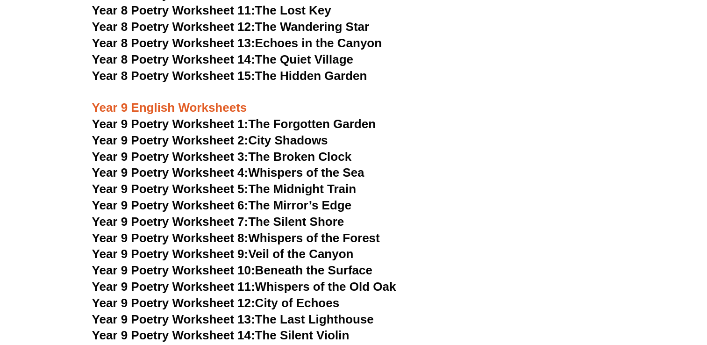  Describe the element at coordinates (170, 140) in the screenshot. I see `span: Year 9 Poetry Worksheet 2:` at that location.